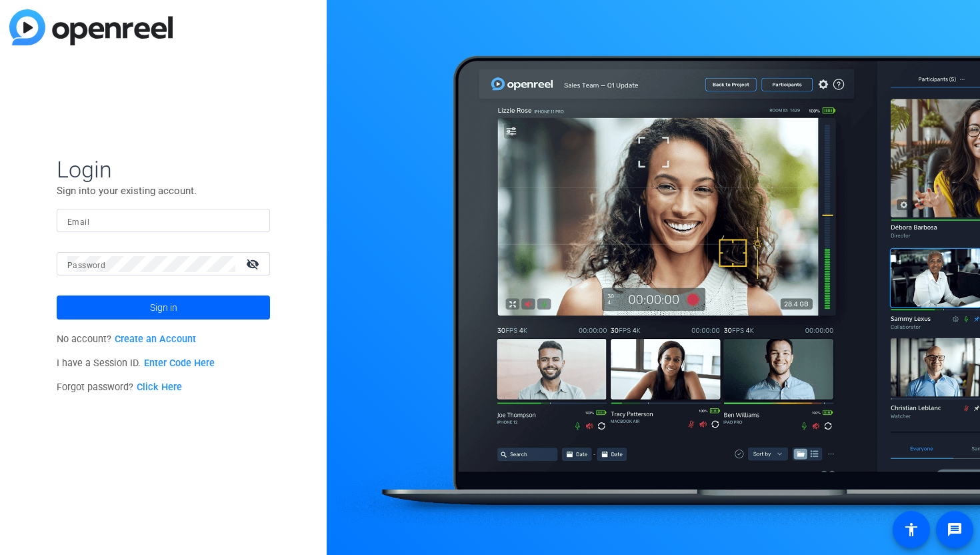 The height and width of the screenshot is (555, 980). I want to click on span: Sign in, so click(164, 308).